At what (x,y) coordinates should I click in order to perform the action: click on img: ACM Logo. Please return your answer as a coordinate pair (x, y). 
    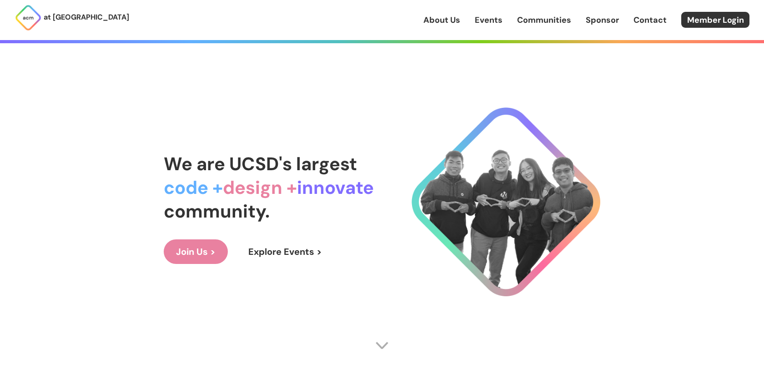
    Looking at the image, I should click on (28, 18).